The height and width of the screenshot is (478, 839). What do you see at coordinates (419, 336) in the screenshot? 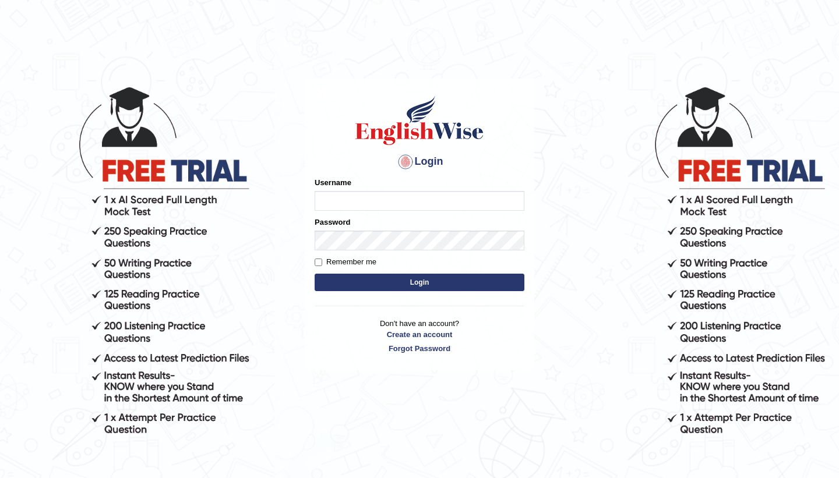
I see `p: Don't have an account?` at bounding box center [419, 336].